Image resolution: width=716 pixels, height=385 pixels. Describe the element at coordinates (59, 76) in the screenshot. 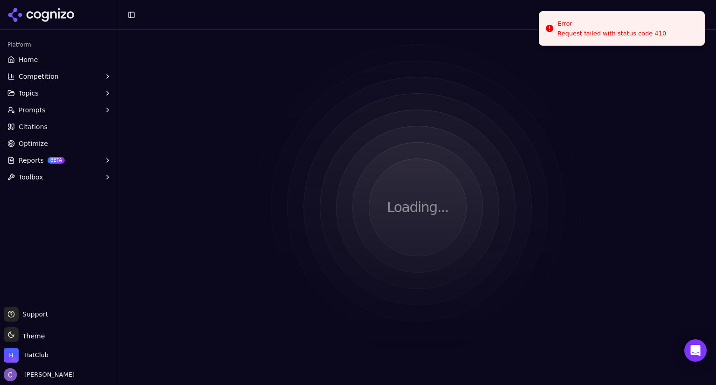

I see `button: Competition` at that location.